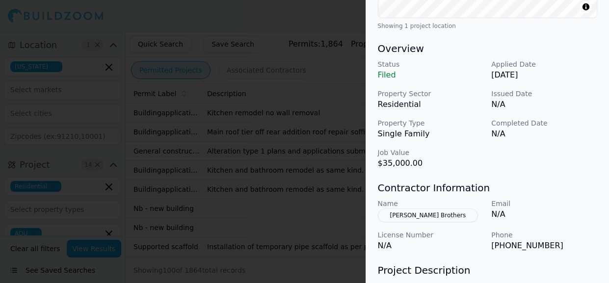  I want to click on h3: Overview, so click(487, 49).